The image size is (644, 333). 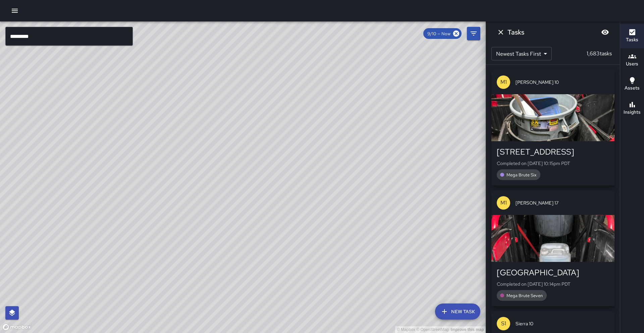 What do you see at coordinates (442, 33) in the screenshot?
I see `div: 9/10 — Now` at bounding box center [442, 33].